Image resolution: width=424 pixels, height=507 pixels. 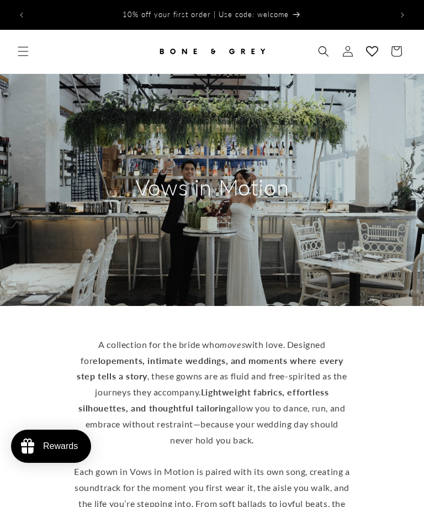 I want to click on summary: Menu, so click(x=23, y=51).